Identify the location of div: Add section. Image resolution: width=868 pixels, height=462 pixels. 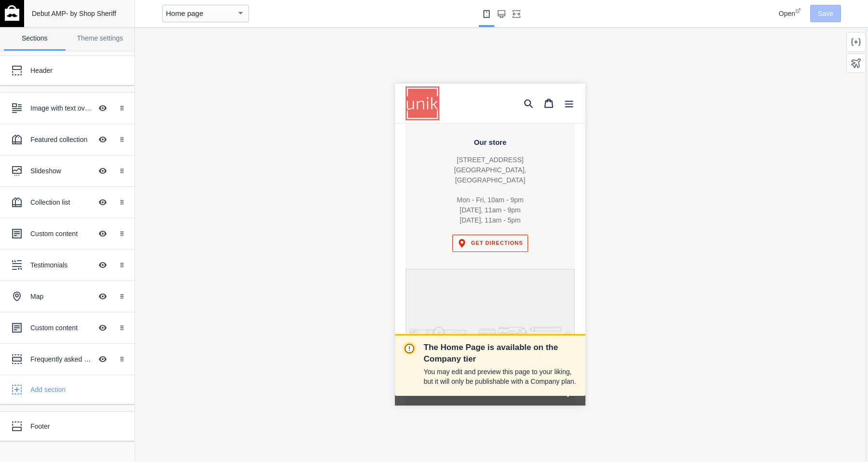
(78, 389).